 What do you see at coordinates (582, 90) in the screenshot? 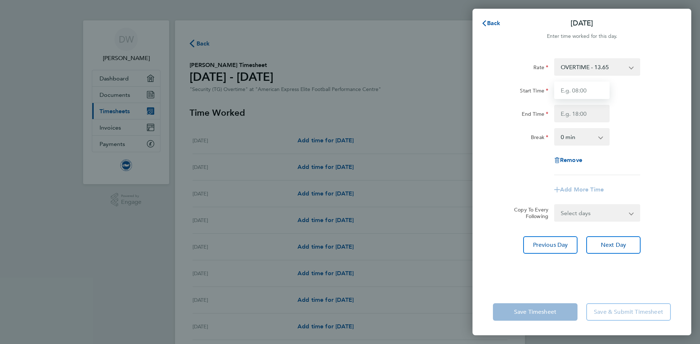
I see `input: E.g. 08:00` at bounding box center [582, 90].